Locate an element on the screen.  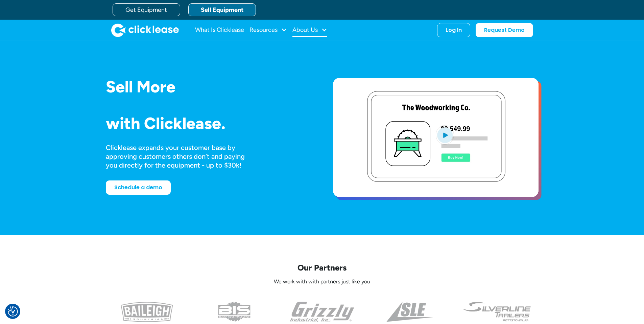
a: Schedule a demo is located at coordinates (139, 187).